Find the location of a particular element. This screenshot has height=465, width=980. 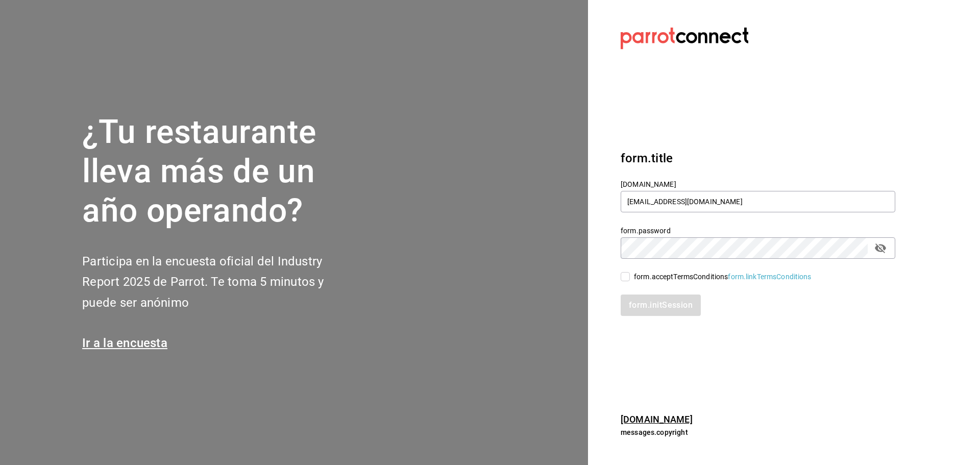

a: Ir a la encuesta is located at coordinates (125, 343).